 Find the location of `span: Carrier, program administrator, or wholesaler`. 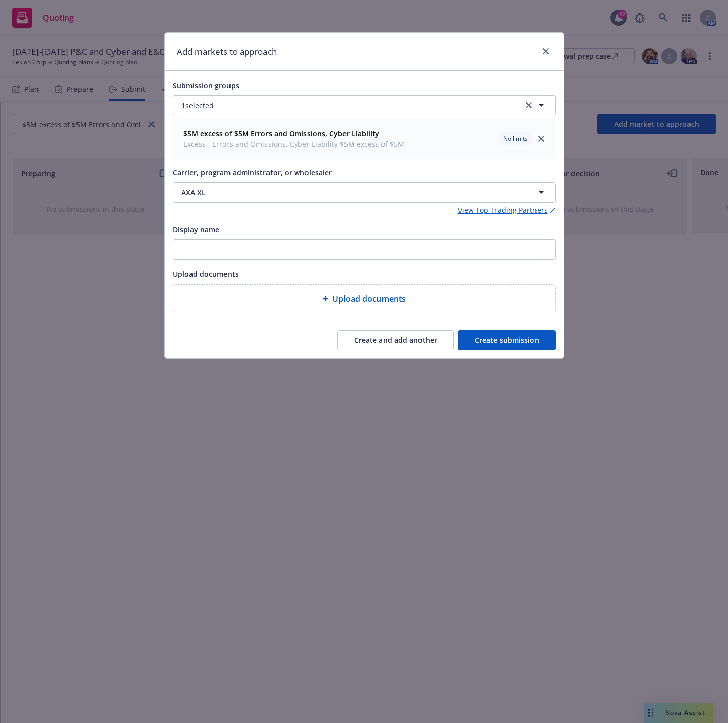

span: Carrier, program administrator, or wholesaler is located at coordinates (252, 172).